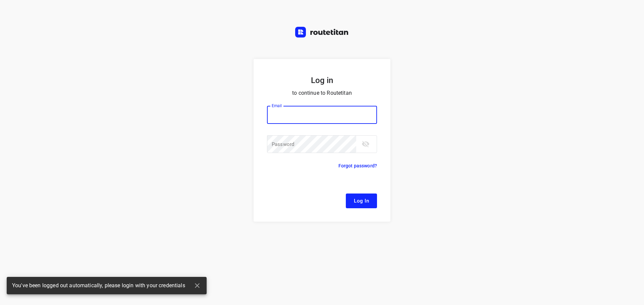 The image size is (644, 305). I want to click on button: Log In, so click(361, 201).